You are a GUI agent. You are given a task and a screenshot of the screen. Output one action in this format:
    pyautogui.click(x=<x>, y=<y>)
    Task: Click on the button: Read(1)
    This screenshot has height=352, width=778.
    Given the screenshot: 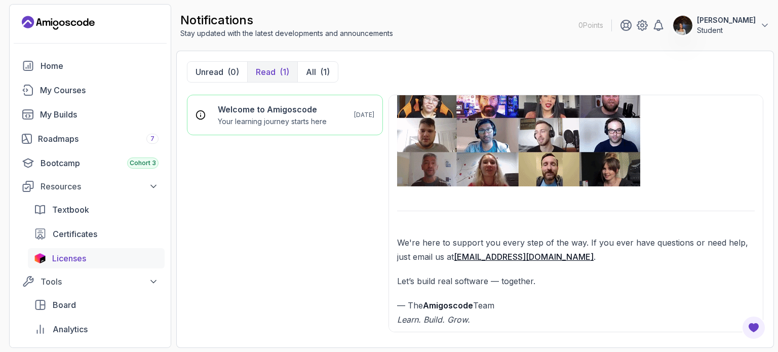 What is the action you would take?
    pyautogui.click(x=272, y=72)
    